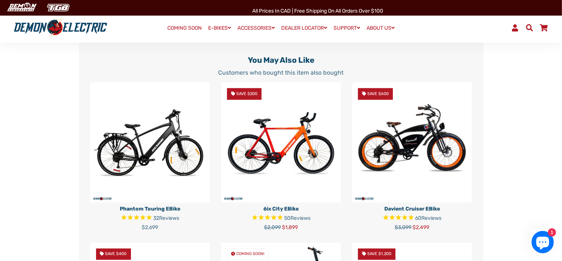 Image resolution: width=562 pixels, height=261 pixels. Describe the element at coordinates (428, 218) in the screenshot. I see `span: 60 reviews` at that location.